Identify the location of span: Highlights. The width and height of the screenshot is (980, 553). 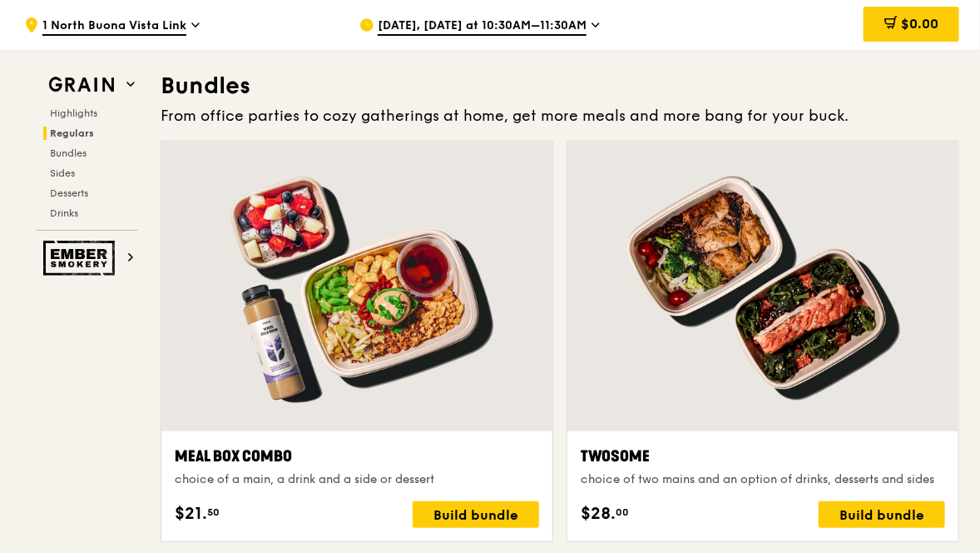
(73, 114).